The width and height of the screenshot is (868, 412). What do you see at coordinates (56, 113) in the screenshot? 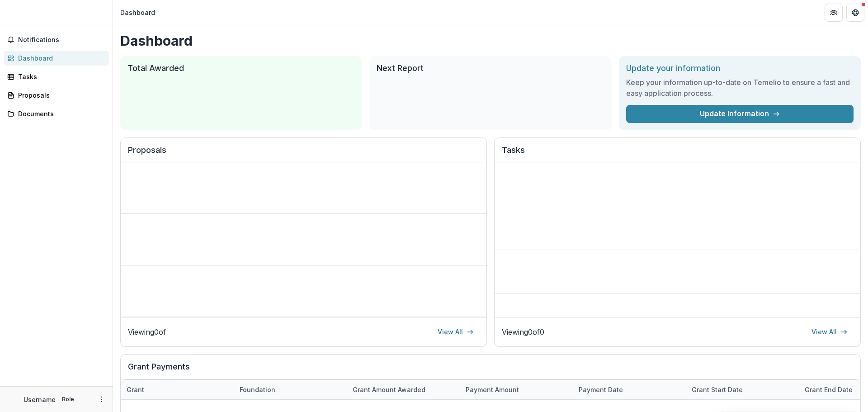
I see `a: Documents` at bounding box center [56, 113].